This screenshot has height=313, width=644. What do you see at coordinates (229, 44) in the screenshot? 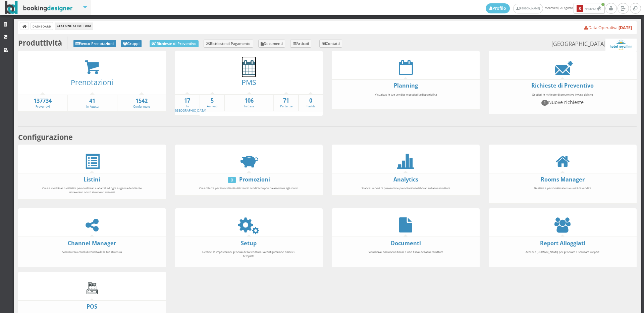
I see `a: Richieste di Pagamento` at bounding box center [229, 44].